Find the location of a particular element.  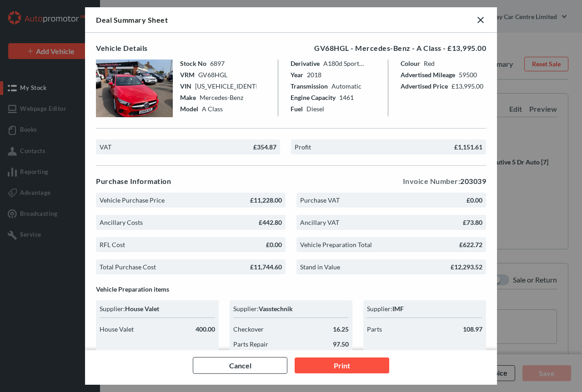

p: £73.80 is located at coordinates (472, 222).